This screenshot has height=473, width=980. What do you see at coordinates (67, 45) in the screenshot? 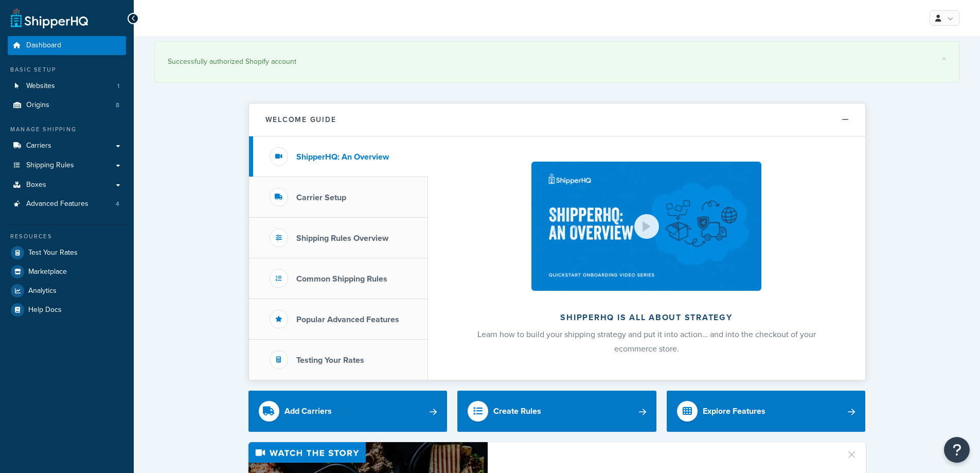
I see `a: Dashboard` at bounding box center [67, 45].